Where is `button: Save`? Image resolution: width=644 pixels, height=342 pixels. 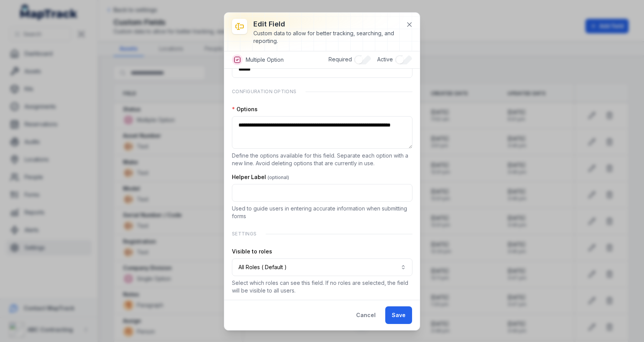 button: Save is located at coordinates (398, 315).